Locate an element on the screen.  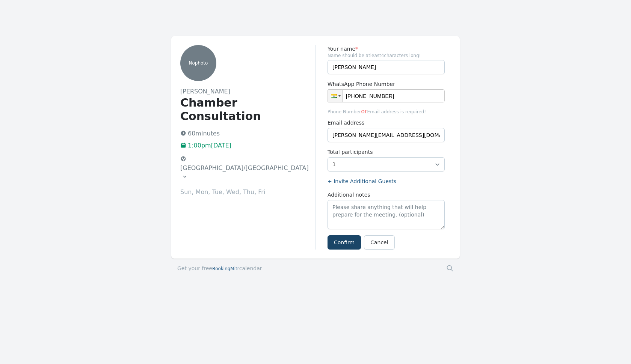
label: + Invite Additional Guests is located at coordinates (386, 182).